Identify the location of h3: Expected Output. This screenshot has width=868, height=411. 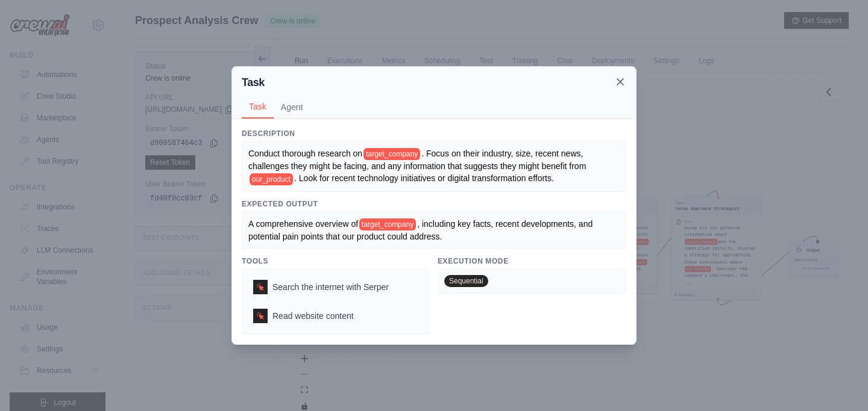
(434, 204).